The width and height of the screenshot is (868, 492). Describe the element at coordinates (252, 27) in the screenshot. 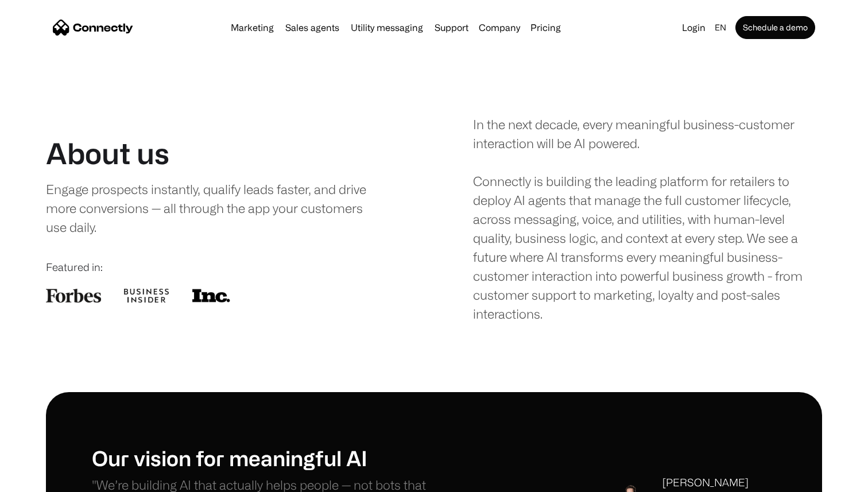

I see `a: Marketing` at that location.